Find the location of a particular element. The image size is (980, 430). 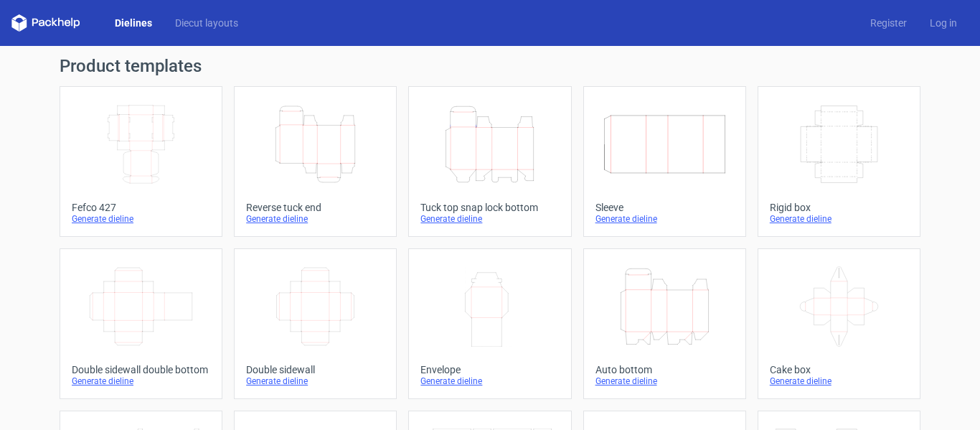

div: Envelope is located at coordinates (490, 370).